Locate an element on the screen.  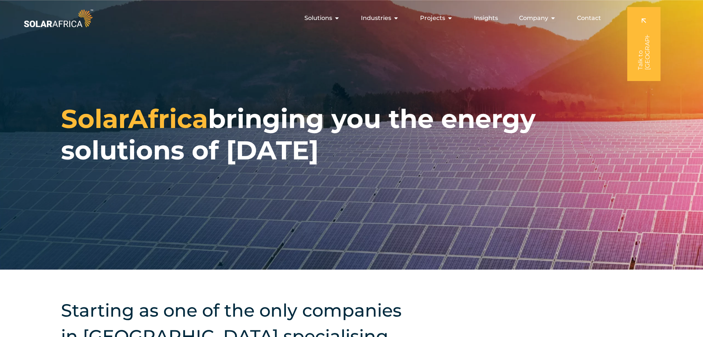
span: Projects is located at coordinates (433, 18).